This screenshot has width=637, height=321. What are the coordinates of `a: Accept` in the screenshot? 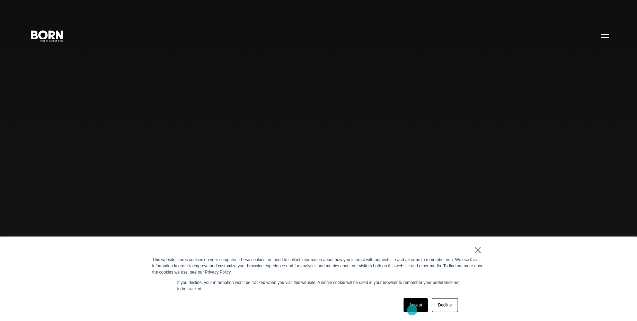 It's located at (416, 305).